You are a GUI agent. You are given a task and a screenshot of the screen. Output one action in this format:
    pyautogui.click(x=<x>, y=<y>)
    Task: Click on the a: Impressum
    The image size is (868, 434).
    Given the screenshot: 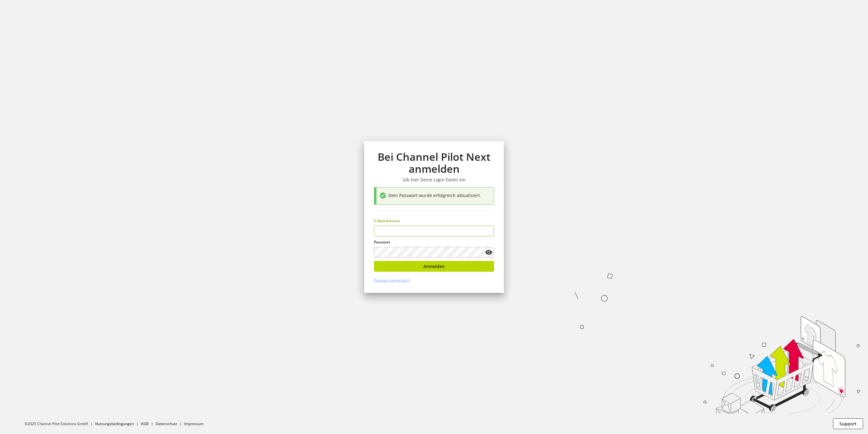 What is the action you would take?
    pyautogui.click(x=194, y=424)
    